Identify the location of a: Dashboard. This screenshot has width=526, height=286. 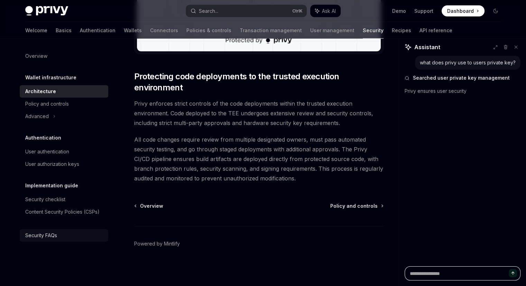
(463, 11).